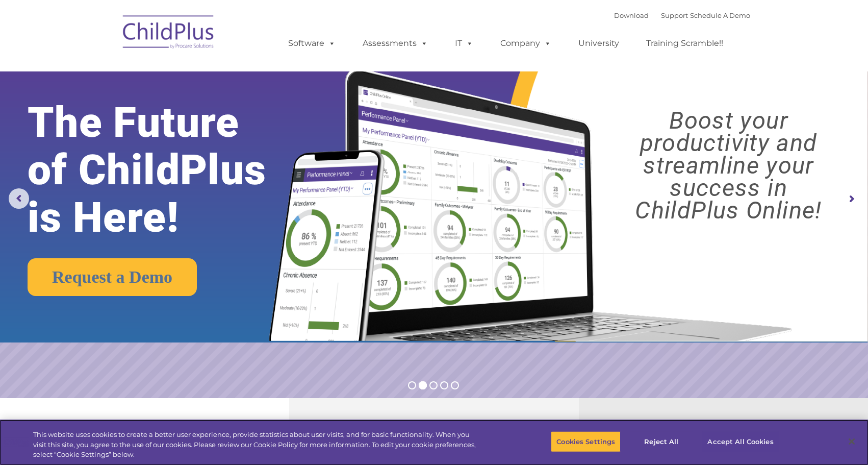 The height and width of the screenshot is (465, 868). I want to click on button: Accept All Cookies, so click(741, 441).